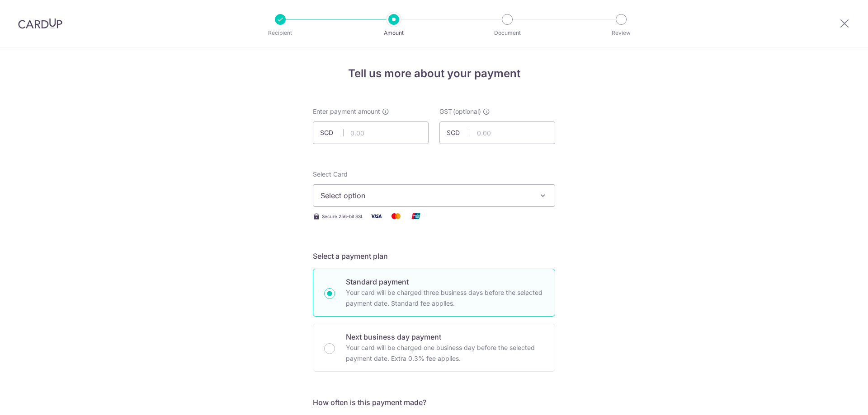  Describe the element at coordinates (280, 33) in the screenshot. I see `p: Recipient` at that location.